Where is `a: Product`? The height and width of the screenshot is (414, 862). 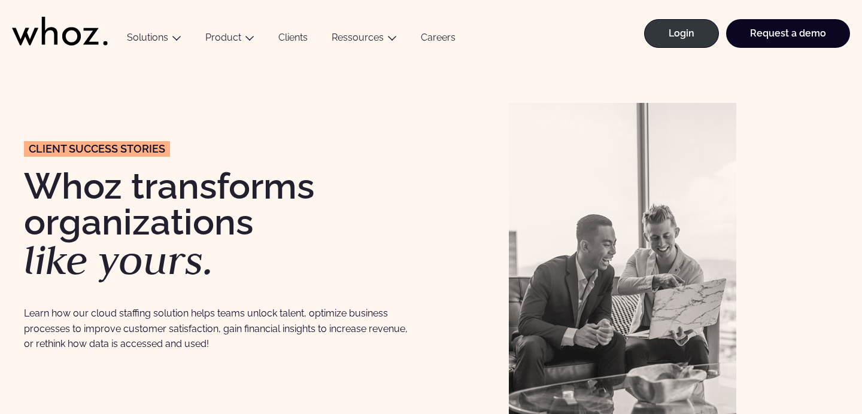
a: Product is located at coordinates (223, 37).